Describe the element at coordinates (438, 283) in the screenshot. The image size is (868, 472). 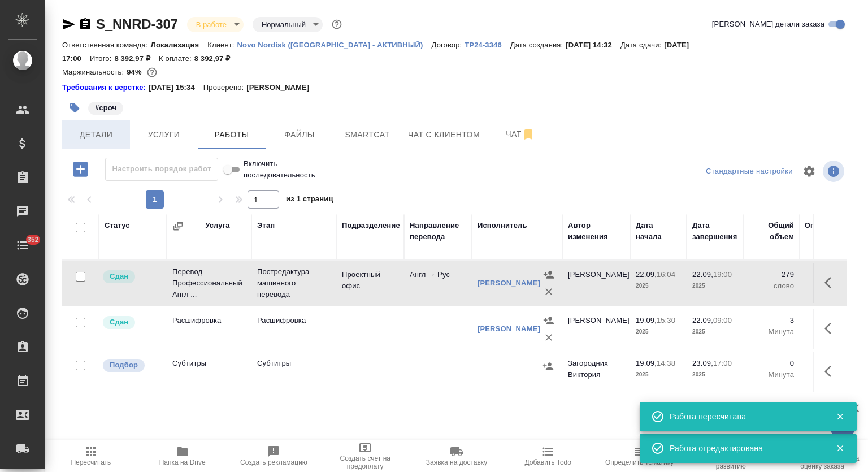
I see `td: Англ → Рус` at that location.